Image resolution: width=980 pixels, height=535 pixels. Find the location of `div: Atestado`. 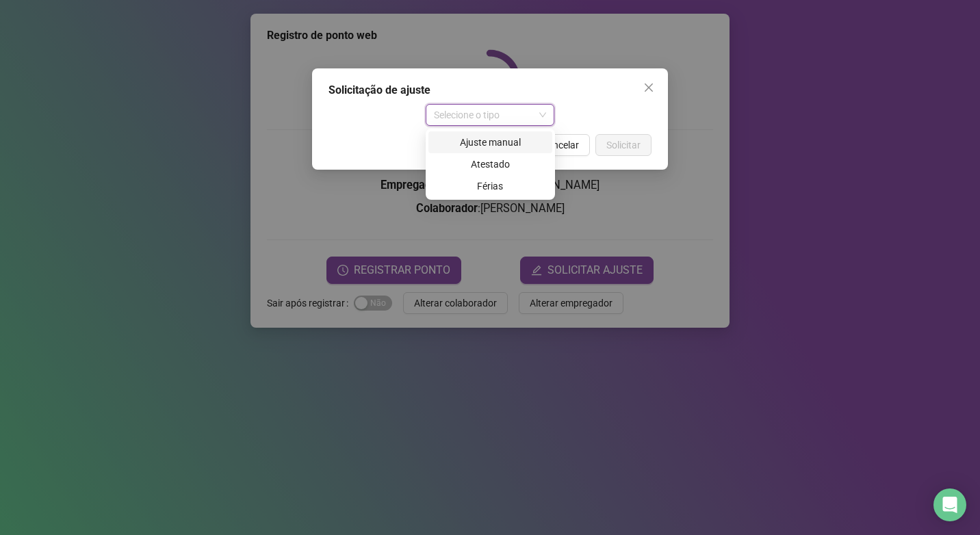

div: Atestado is located at coordinates (490, 164).